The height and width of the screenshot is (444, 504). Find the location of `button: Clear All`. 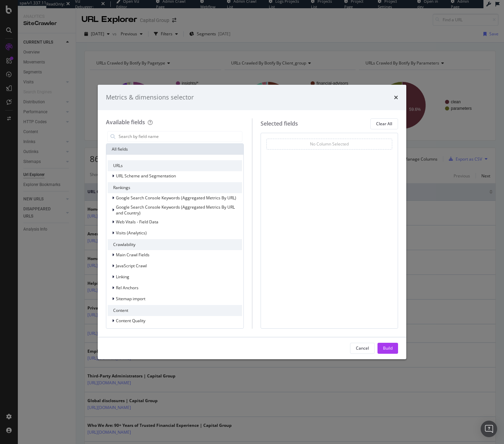

button: Clear All is located at coordinates (384, 124).